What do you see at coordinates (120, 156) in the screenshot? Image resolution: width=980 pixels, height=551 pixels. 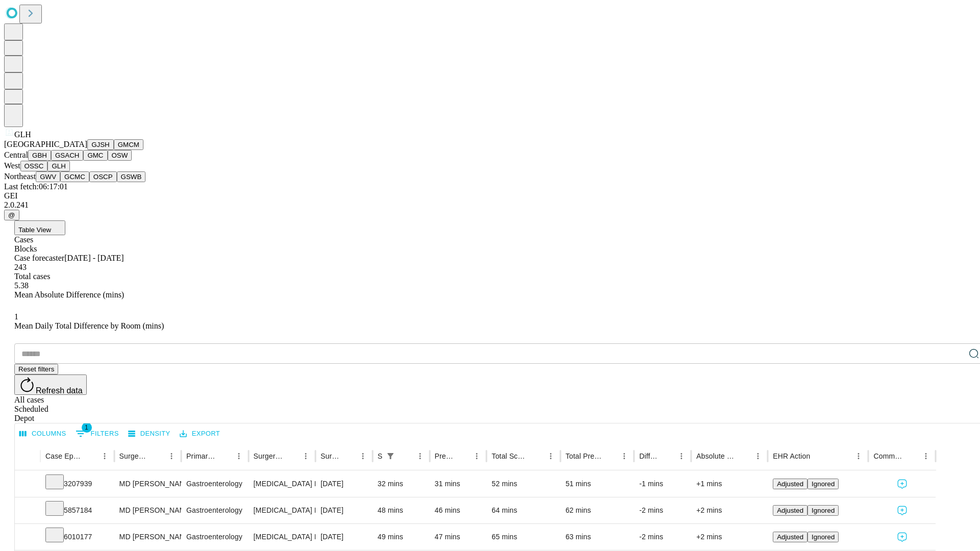 I see `button: OSW` at bounding box center [120, 156].